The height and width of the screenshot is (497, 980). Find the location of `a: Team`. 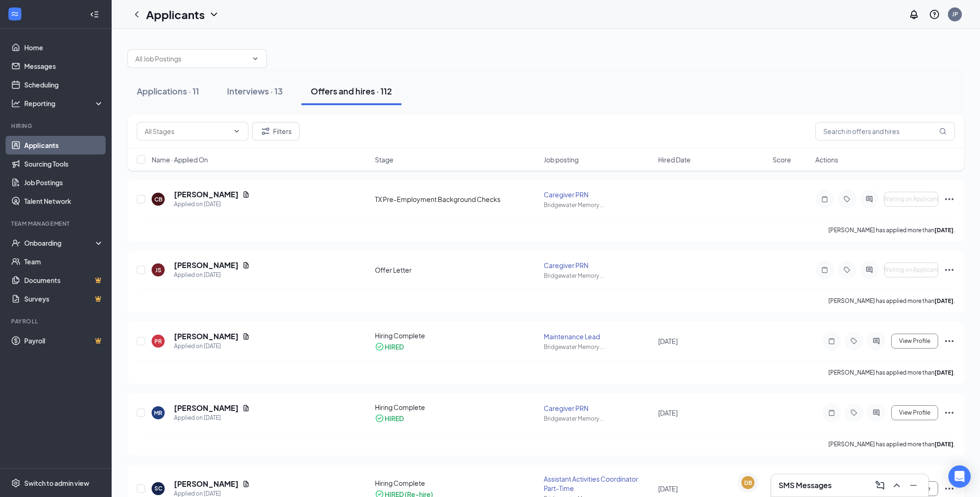

a: Team is located at coordinates (64, 262).